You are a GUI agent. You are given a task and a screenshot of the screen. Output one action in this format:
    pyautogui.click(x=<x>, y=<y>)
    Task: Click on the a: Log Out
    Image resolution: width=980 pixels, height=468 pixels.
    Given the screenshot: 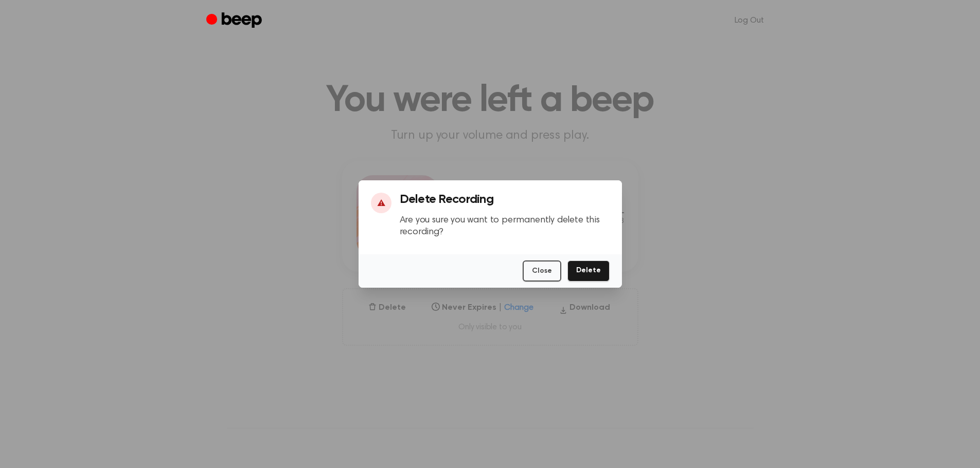 What is the action you would take?
    pyautogui.click(x=749, y=20)
    